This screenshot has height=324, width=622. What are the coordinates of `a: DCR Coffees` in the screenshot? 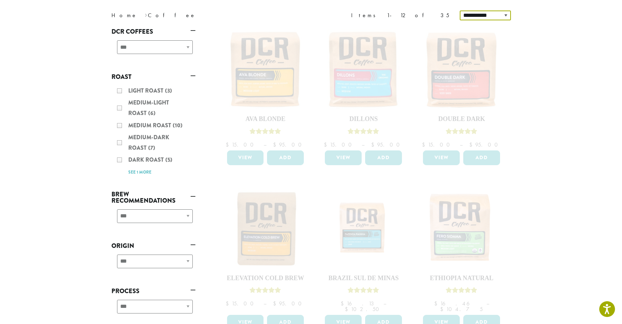 It's located at (153, 32).